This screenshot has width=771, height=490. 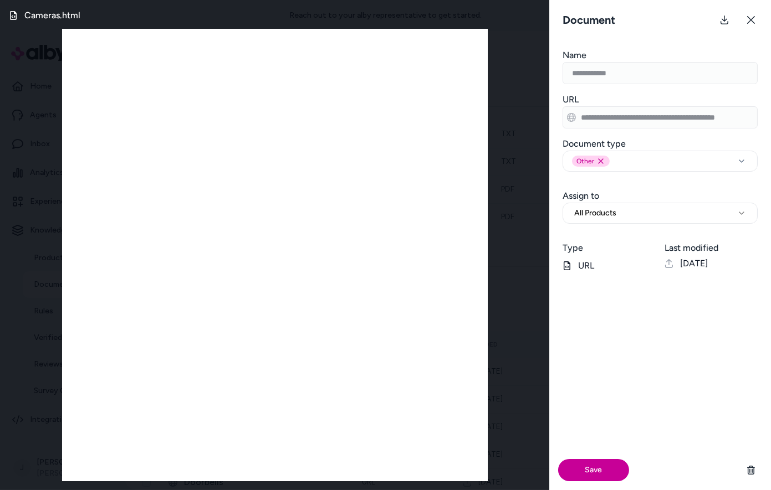 I want to click on h3: Last modified, so click(x=711, y=248).